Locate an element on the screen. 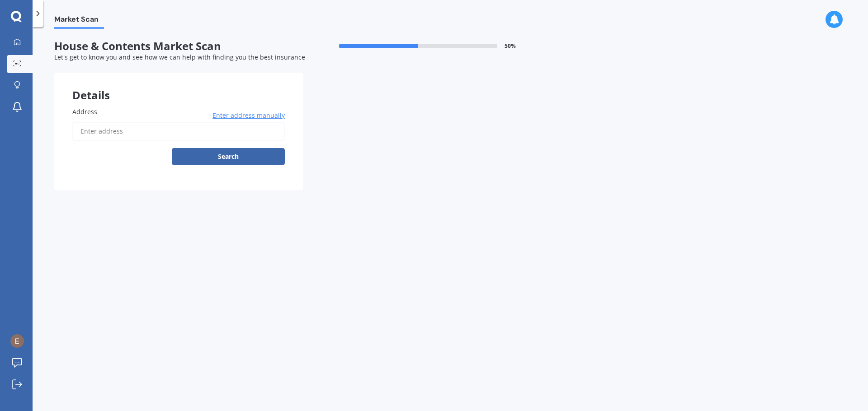 The height and width of the screenshot is (411, 868). span: Let's get to know you and see how we can help with finding you the best insurance is located at coordinates (179, 57).